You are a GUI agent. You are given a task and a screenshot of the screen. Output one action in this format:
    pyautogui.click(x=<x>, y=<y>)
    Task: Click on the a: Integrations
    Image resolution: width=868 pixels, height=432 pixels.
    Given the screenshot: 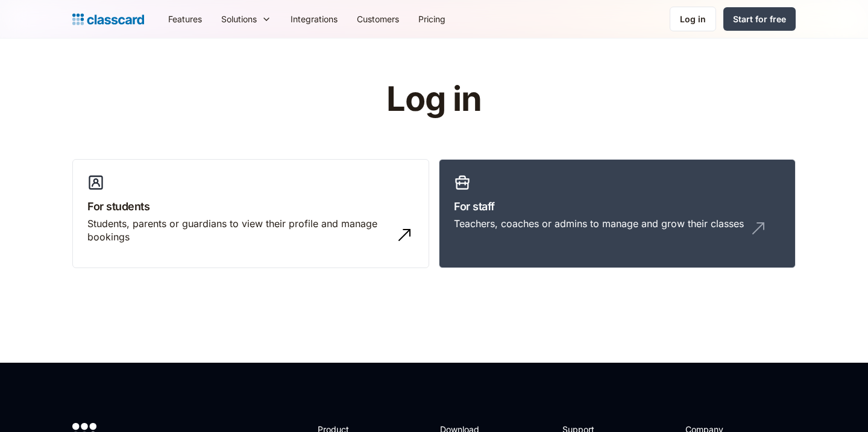 What is the action you would take?
    pyautogui.click(x=314, y=19)
    